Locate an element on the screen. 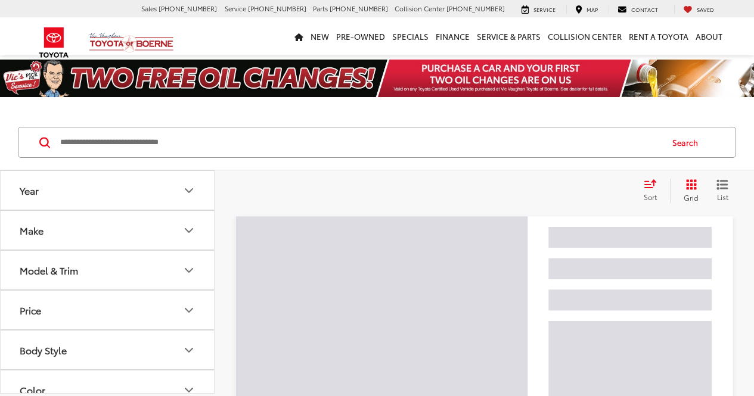 This screenshot has width=754, height=396. div: Color is located at coordinates (32, 390).